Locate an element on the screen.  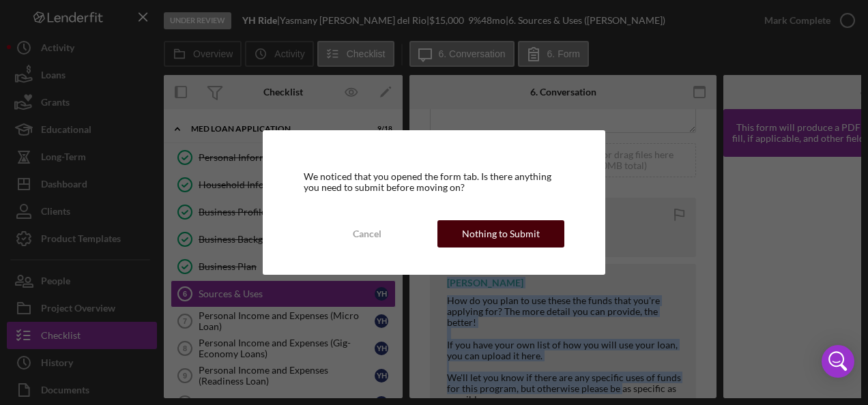
div: Open Intercom Messenger is located at coordinates (839, 361).